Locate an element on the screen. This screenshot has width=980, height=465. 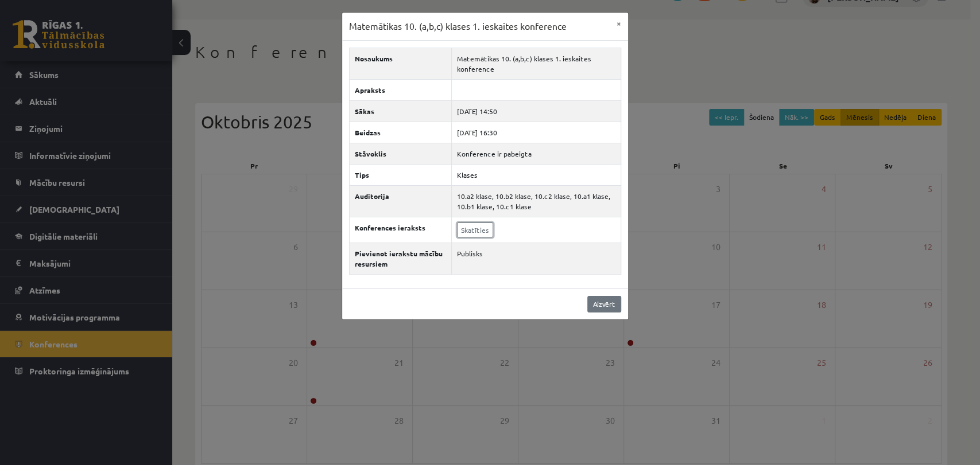
td: Matemātikas 10. (a,b,c) klases 1. ieskaites konference is located at coordinates (536, 63).